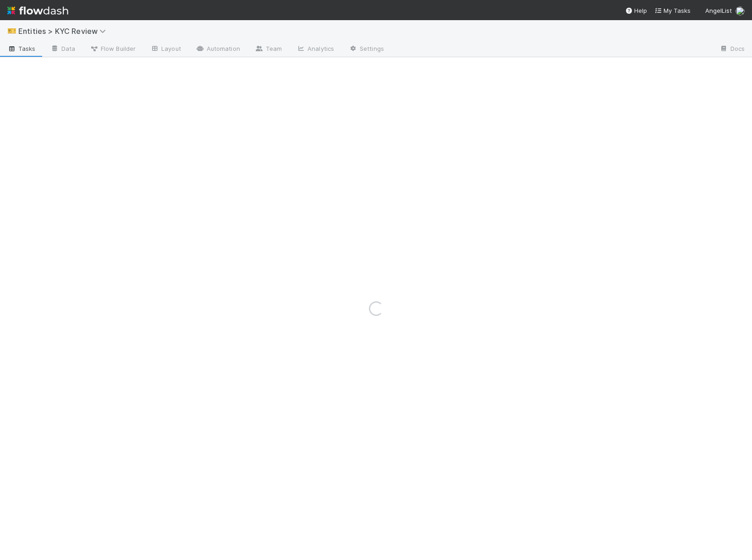  What do you see at coordinates (113, 48) in the screenshot?
I see `span: Flow Builder` at bounding box center [113, 48].